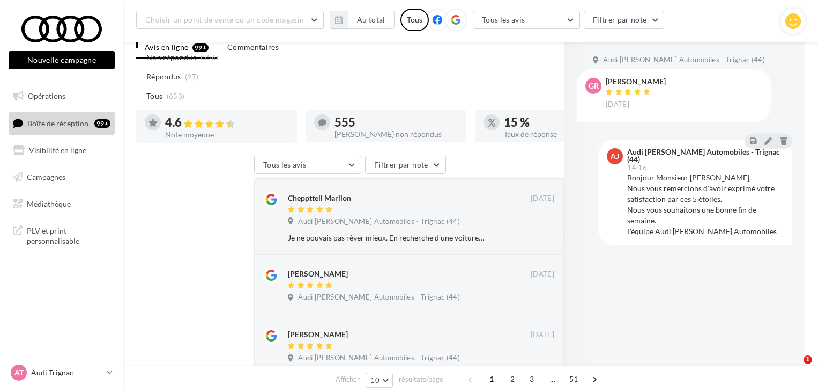  I want to click on span: Boîte de réception, so click(58, 122).